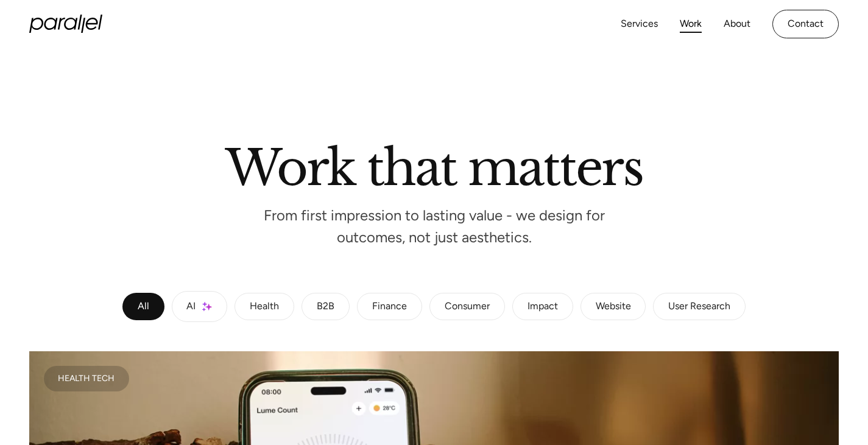  Describe the element at coordinates (467, 307) in the screenshot. I see `div: Consumer` at that location.